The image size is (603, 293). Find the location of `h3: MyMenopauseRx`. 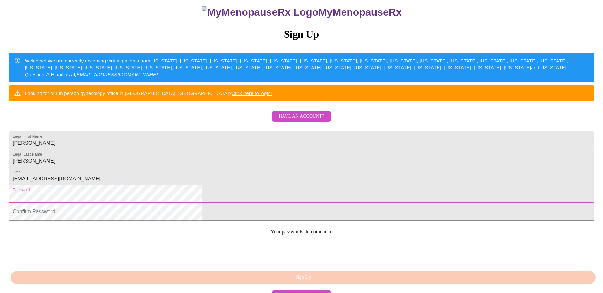

h3: MyMenopauseRx is located at coordinates (302, 12).